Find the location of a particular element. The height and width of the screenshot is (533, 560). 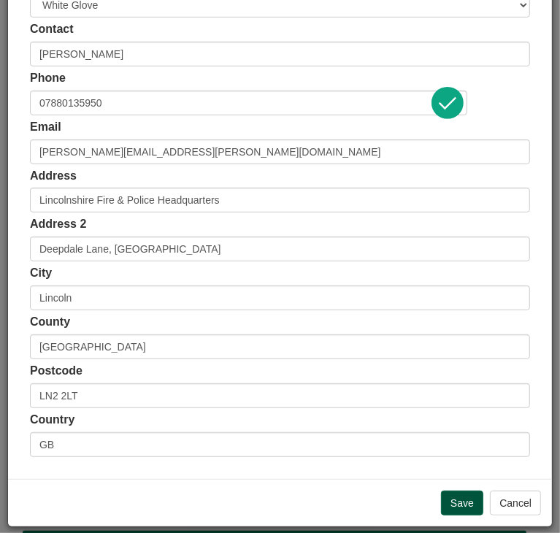

label: Phone is located at coordinates (47, 78).